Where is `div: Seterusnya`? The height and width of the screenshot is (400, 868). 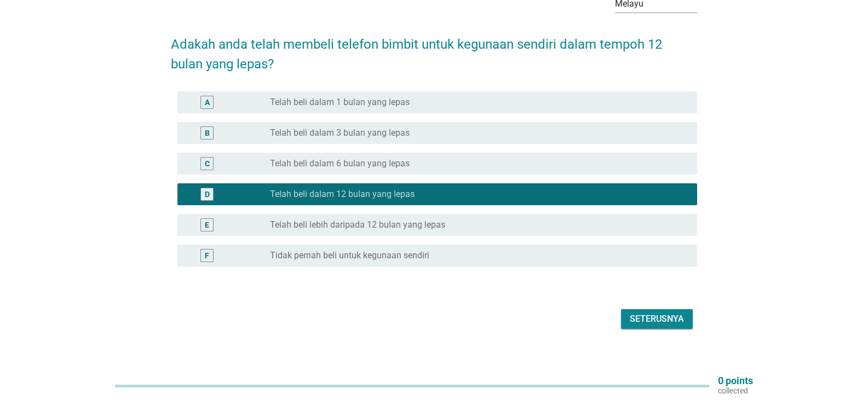
div: Seterusnya is located at coordinates (657, 319).